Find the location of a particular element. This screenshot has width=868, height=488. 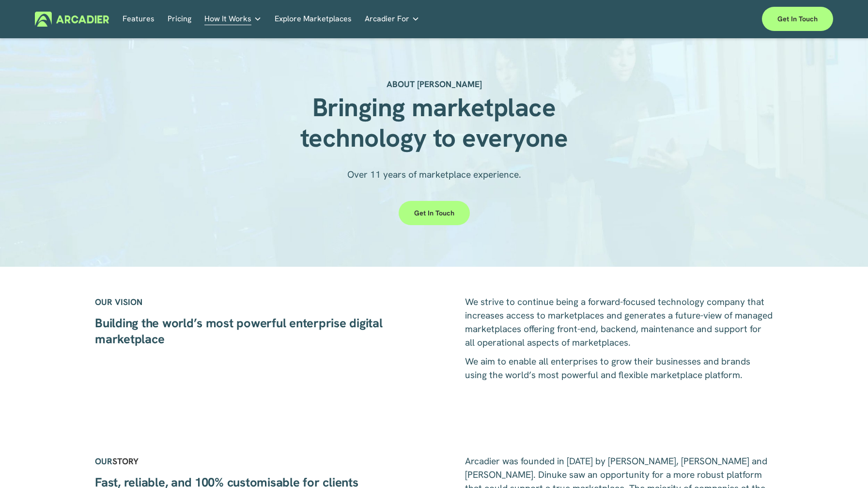

strong: STORY is located at coordinates (126, 461).